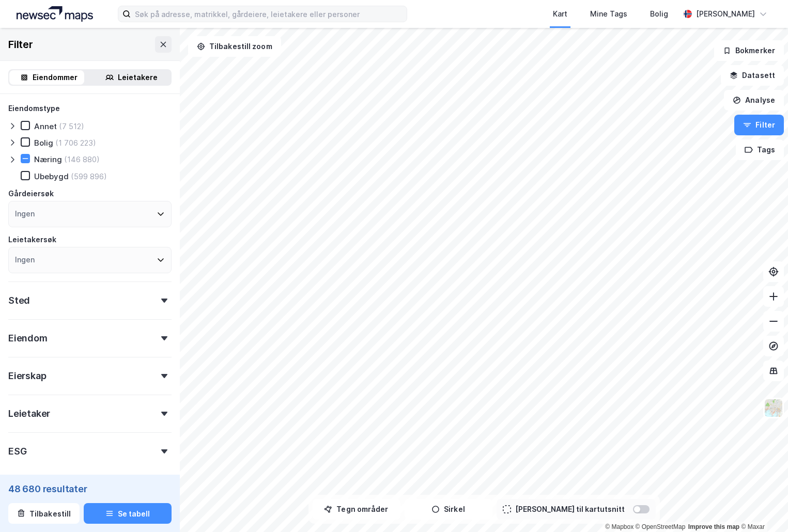 The image size is (788, 532). What do you see at coordinates (753, 100) in the screenshot?
I see `button: Analyse` at bounding box center [753, 100].